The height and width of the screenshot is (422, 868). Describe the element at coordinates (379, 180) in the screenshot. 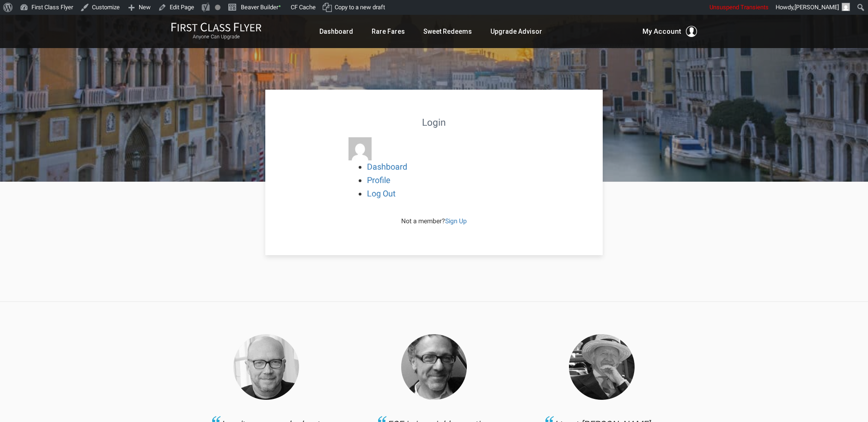

I see `a: Profile` at that location.